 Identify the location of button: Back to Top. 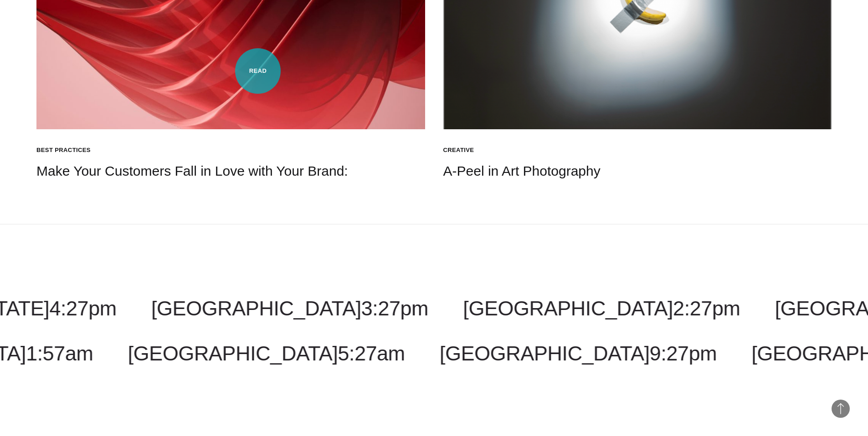
(841, 409).